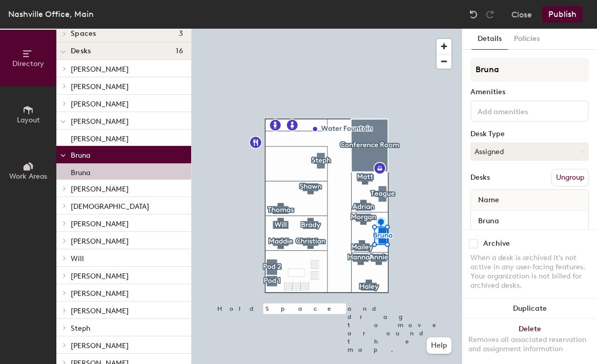  I want to click on button: Policies, so click(527, 39).